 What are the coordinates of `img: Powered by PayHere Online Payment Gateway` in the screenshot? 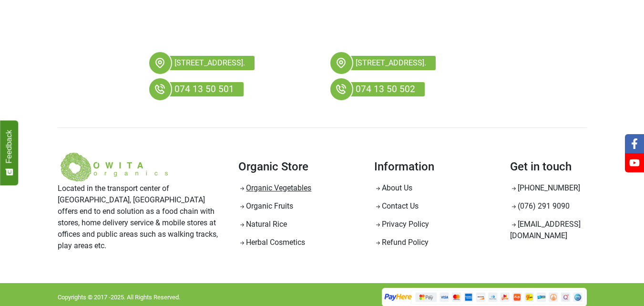 It's located at (484, 297).